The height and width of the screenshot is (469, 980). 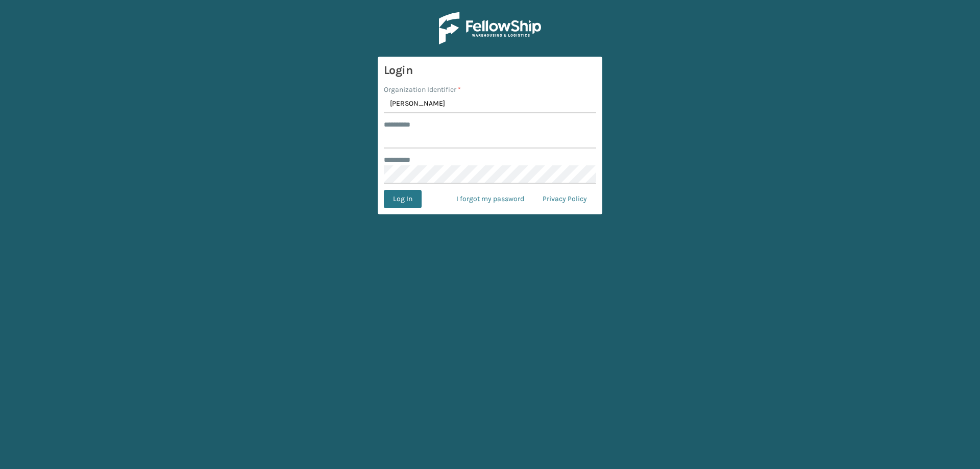 I want to click on a: Privacy Policy, so click(x=564, y=199).